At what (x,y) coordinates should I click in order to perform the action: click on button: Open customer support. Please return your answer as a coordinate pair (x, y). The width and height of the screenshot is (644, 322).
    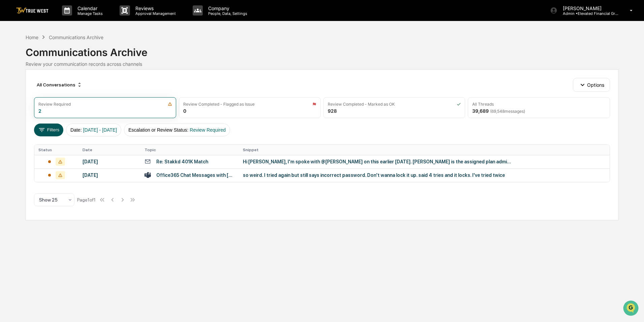
    Looking at the image, I should click on (9, 9).